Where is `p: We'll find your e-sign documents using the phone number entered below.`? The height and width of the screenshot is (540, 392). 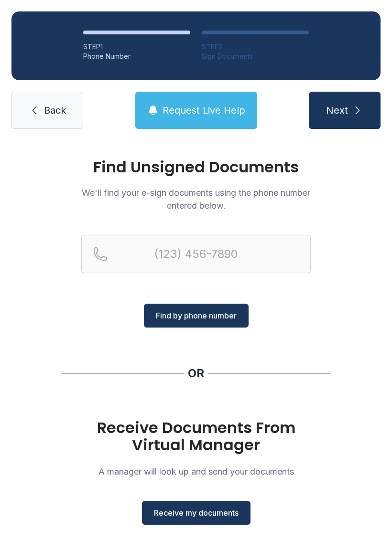
p: We'll find your e-sign documents using the phone number entered below. is located at coordinates (196, 199).